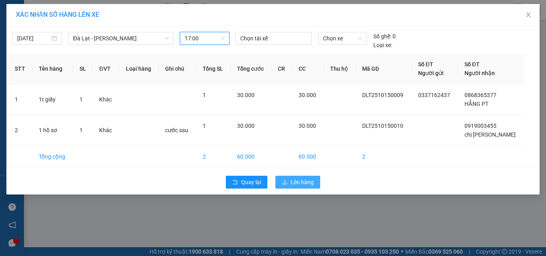 The height and width of the screenshot is (256, 546). What do you see at coordinates (20, 69) in the screenshot?
I see `th: STT` at bounding box center [20, 69].